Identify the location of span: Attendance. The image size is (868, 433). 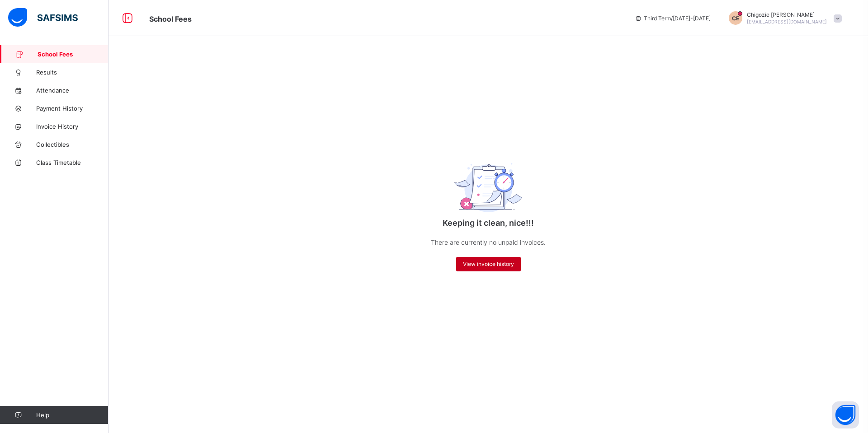
(73, 91).